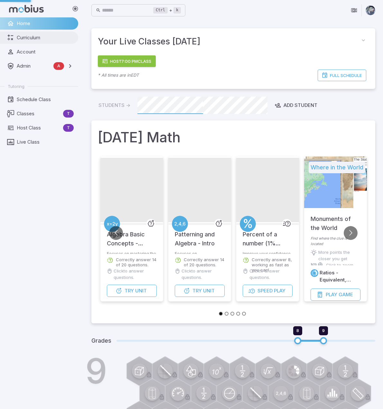 The image size is (383, 409). What do you see at coordinates (45, 23) in the screenshot?
I see `span: Home` at bounding box center [45, 23].